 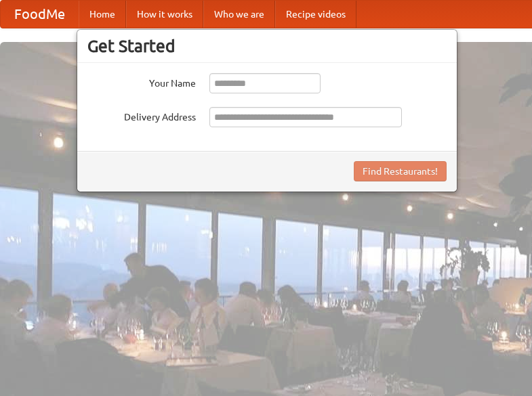 What do you see at coordinates (40, 14) in the screenshot?
I see `a: FoodMe` at bounding box center [40, 14].